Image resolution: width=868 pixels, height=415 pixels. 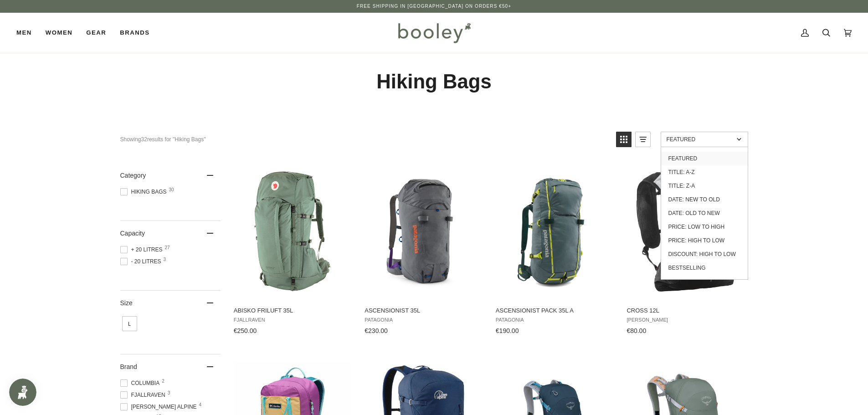 What do you see at coordinates (554, 231) in the screenshot?
I see `img: Patagonia Ascensionist Pack 35L Nouveau Green - Booley Galway` at bounding box center [554, 231].